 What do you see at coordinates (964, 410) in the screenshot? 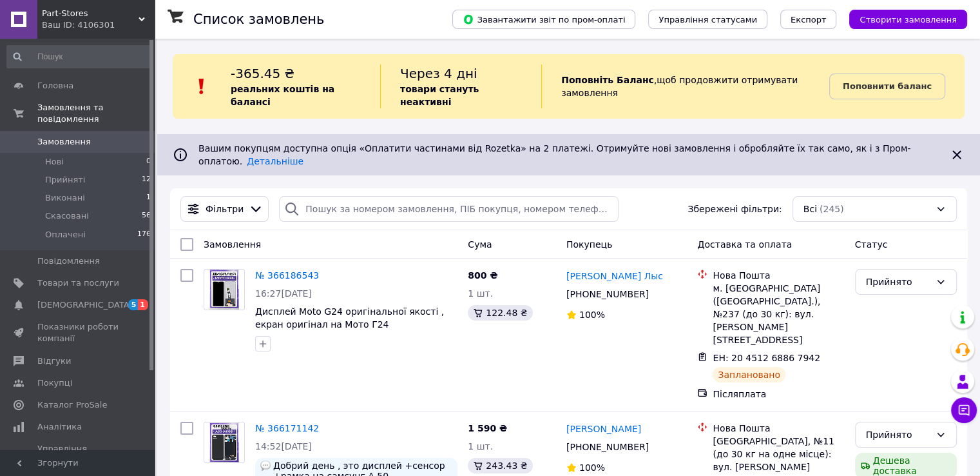
I see `button: Чат з покупцем` at bounding box center [964, 410].